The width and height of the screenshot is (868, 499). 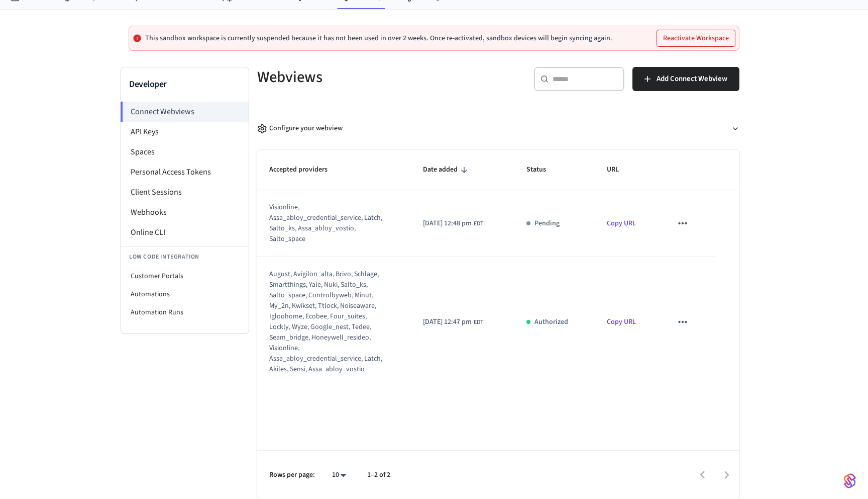 I want to click on p: Pending, so click(x=547, y=223).